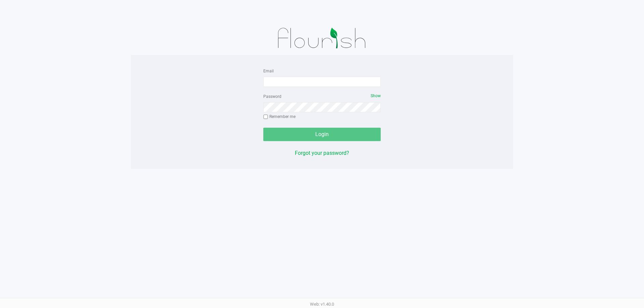 This screenshot has height=308, width=644. I want to click on label: Remember me, so click(279, 117).